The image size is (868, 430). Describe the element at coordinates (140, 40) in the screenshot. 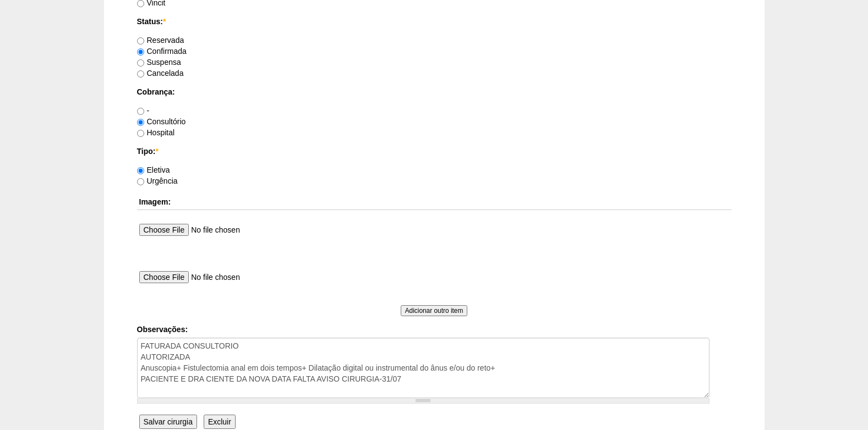

I see `input: Reservada` at that location.